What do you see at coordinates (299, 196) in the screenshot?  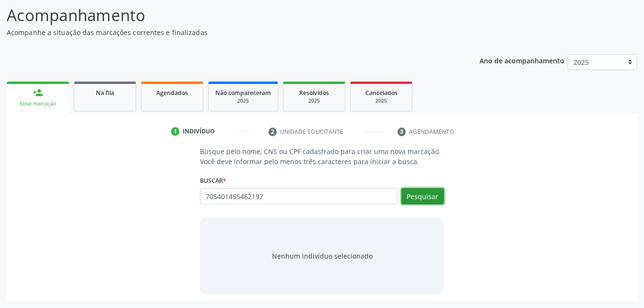 I see `input: Busque por nome, CNS ou CPF` at bounding box center [299, 196].